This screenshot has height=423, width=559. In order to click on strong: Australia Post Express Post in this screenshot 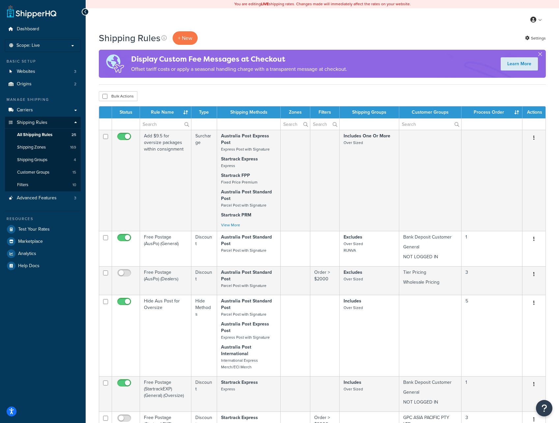, I will do `click(245, 327)`.